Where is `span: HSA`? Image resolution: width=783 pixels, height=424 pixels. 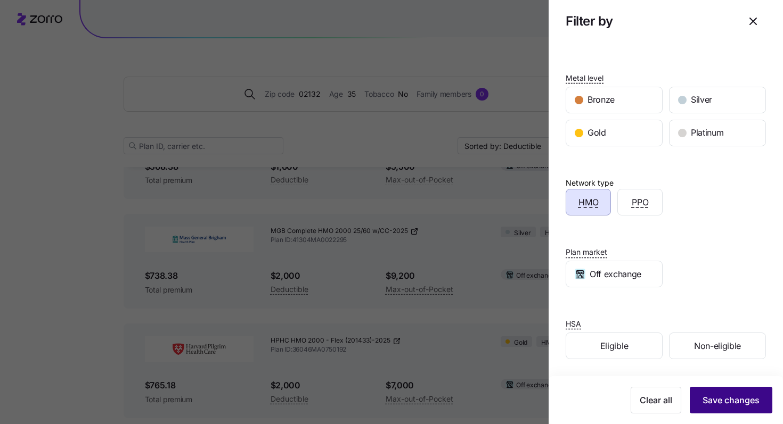 span: HSA is located at coordinates (573, 324).